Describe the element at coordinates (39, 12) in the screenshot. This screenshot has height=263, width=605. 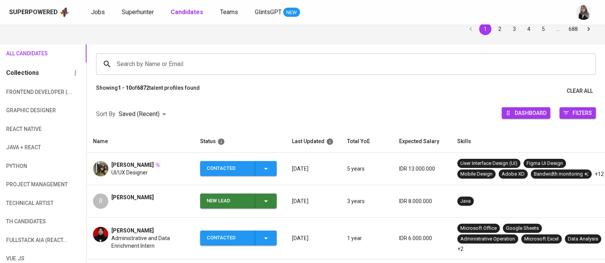
I see `a: Superpoweredapp logo` at that location.